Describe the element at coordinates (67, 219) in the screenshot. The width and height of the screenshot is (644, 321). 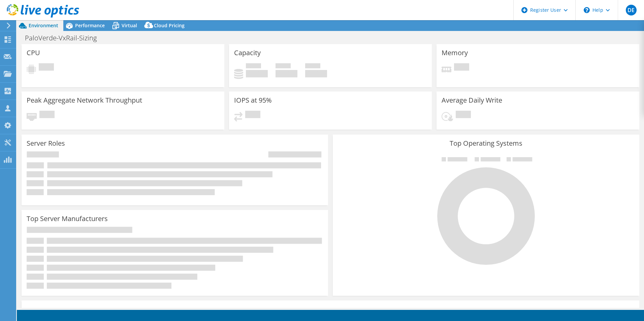
I see `h3: Top Server Manufacturers` at that location.